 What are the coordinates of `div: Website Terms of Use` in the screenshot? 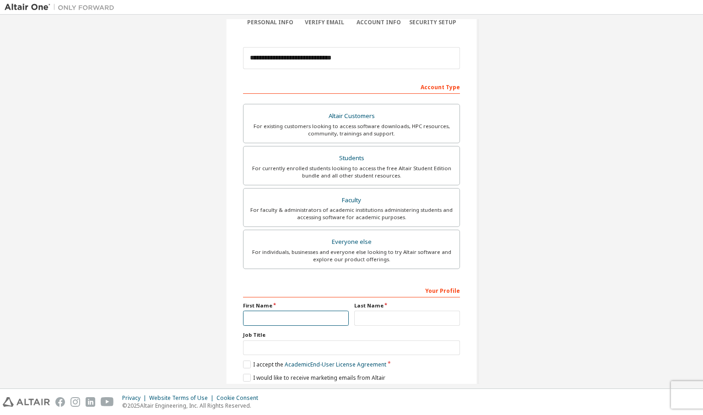 It's located at (183, 398).